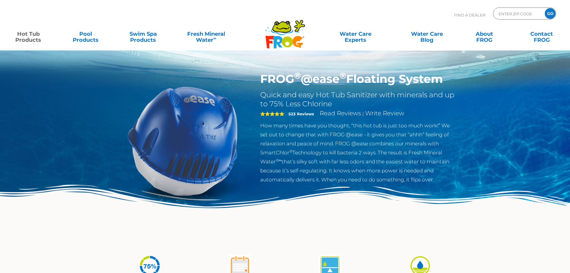 The image size is (570, 273). I want to click on a: Water CareExperts, so click(355, 34).